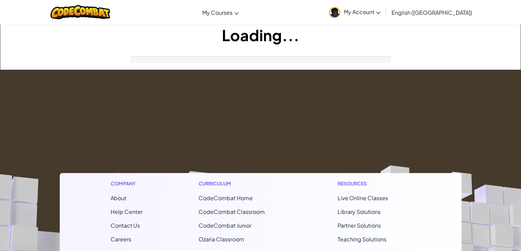 The image size is (521, 251). I want to click on a: CodeCombat Classroom, so click(232, 212).